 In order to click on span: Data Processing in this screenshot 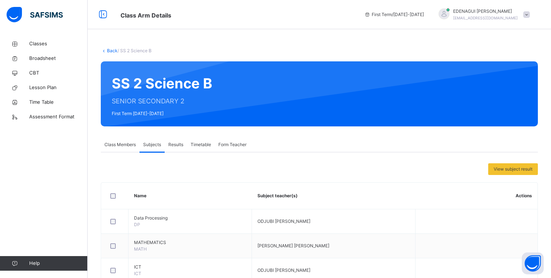, I will do `click(190, 218)`.